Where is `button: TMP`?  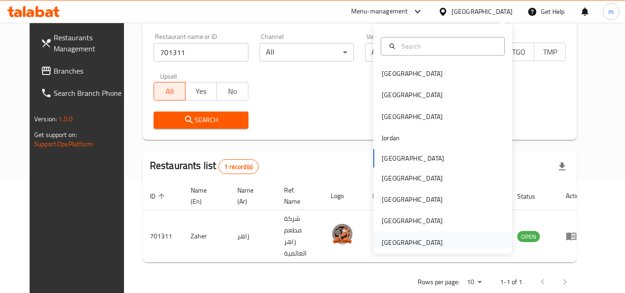 button: TMP is located at coordinates (549, 52).